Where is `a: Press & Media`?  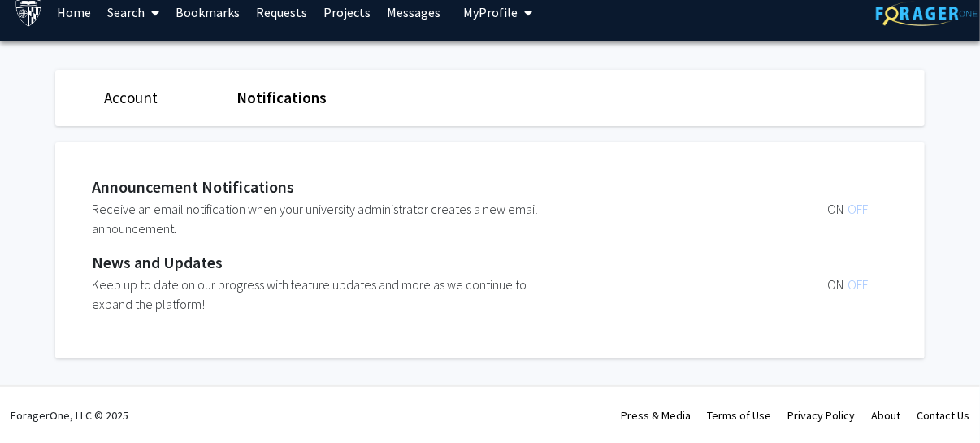
a: Press & Media is located at coordinates (656, 415).